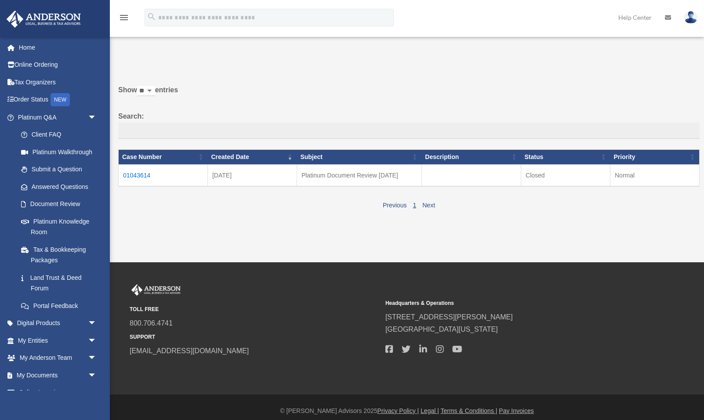 Image resolution: width=704 pixels, height=420 pixels. Describe the element at coordinates (428, 205) in the screenshot. I see `a: Next` at that location.